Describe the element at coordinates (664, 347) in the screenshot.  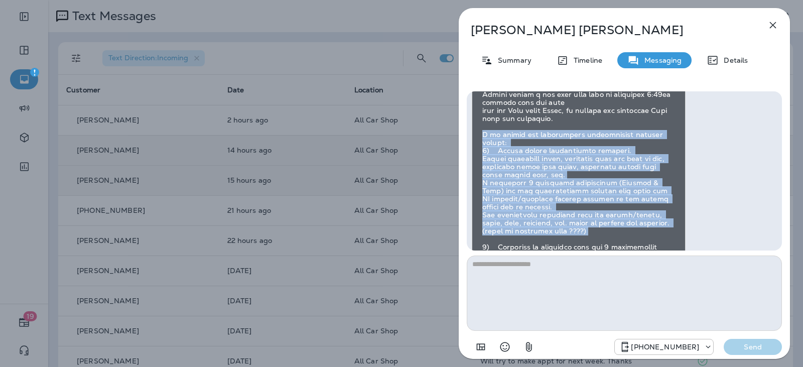
I see `div: +1 (689) 265-4479` at that location.